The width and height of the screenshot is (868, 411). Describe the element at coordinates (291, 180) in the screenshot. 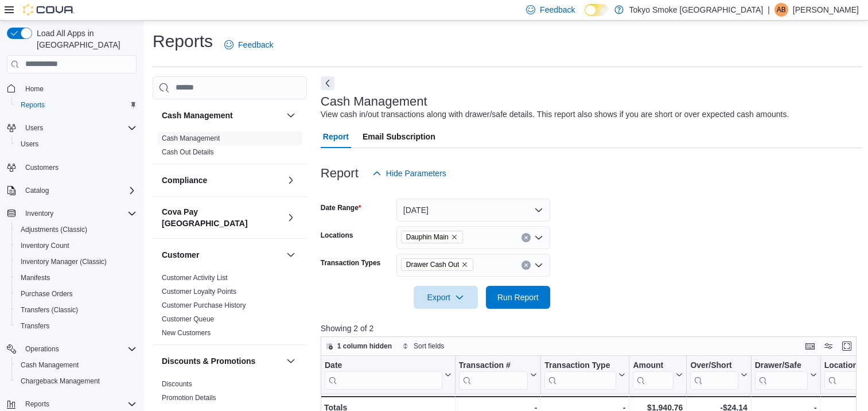

I see `button: Compliance` at that location.